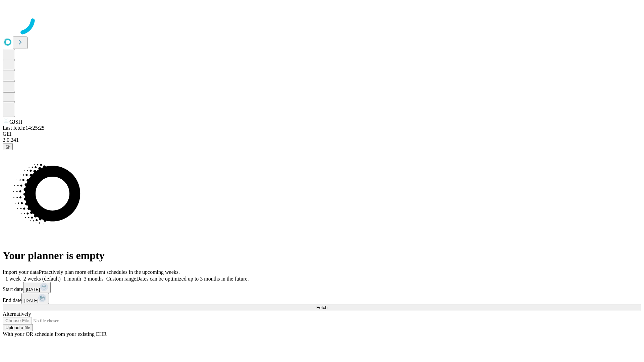  I want to click on button: Upload a file, so click(18, 327).